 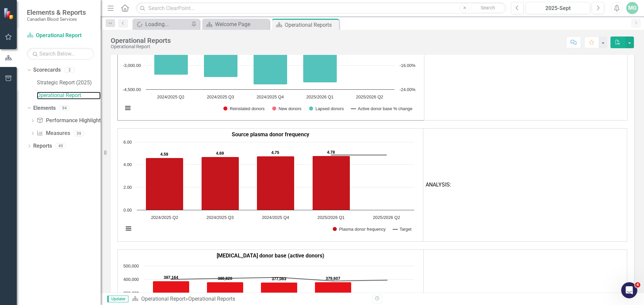 What do you see at coordinates (221, 48) in the screenshot?
I see `path: 2024/2025 Q3, -3,735. Lapsed donors.` at bounding box center [221, 48].